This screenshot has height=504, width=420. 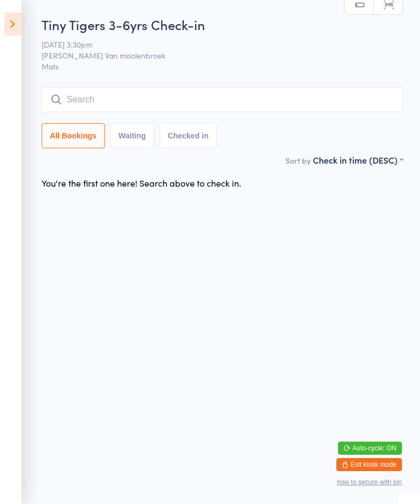 What do you see at coordinates (369, 482) in the screenshot?
I see `button: how to secure with pin` at bounding box center [369, 482].